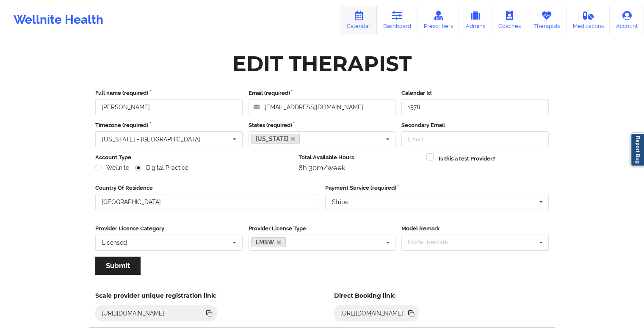  Describe the element at coordinates (322, 125) in the screenshot. I see `label: States (required)` at that location.